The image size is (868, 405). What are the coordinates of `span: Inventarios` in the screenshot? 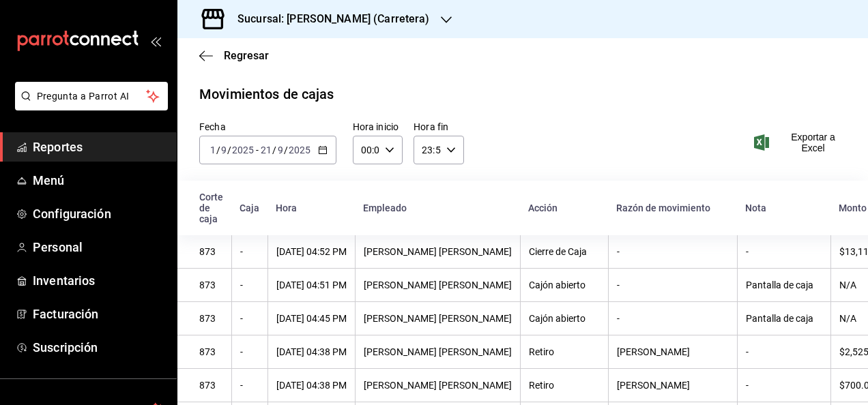 It's located at (99, 281).